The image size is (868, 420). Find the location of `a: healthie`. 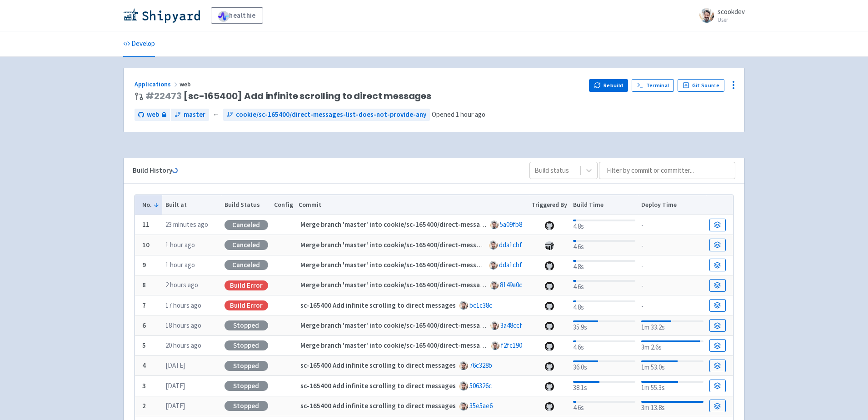

a: healthie is located at coordinates (237, 15).